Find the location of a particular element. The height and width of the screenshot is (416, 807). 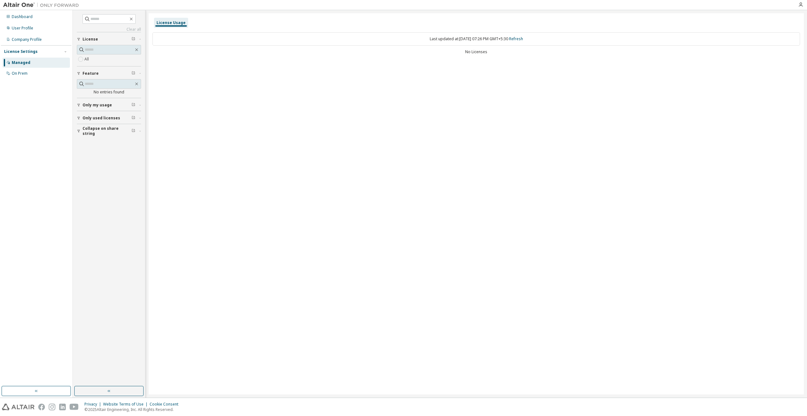

div: Privacy is located at coordinates (94, 404).